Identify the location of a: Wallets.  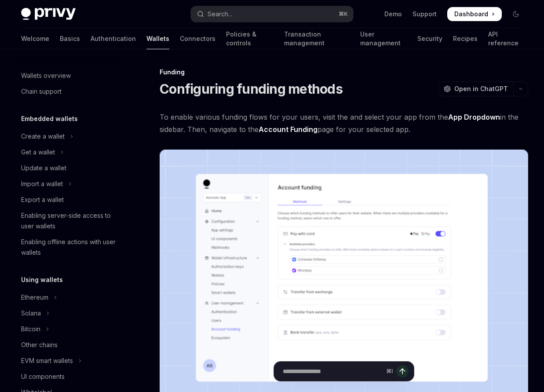
(158, 38).